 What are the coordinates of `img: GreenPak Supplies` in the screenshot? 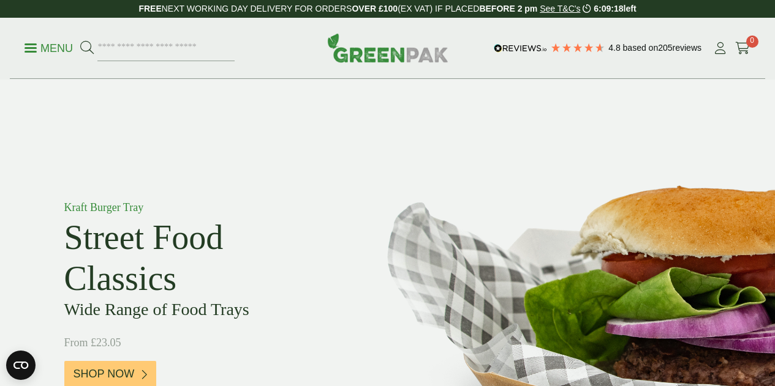 It's located at (388, 48).